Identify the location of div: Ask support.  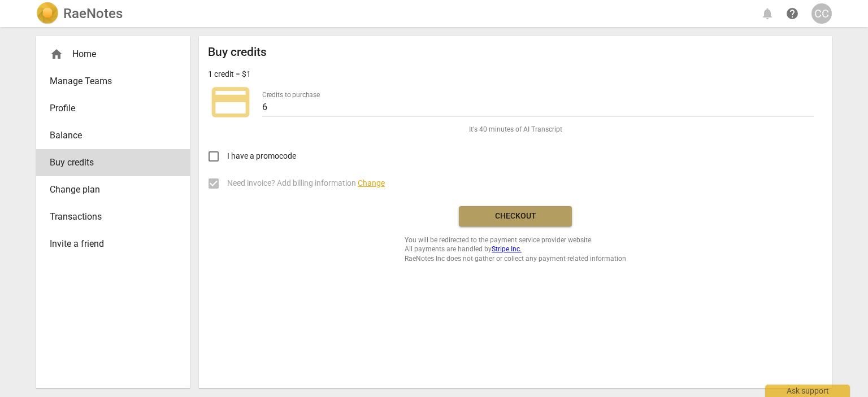
(807, 391).